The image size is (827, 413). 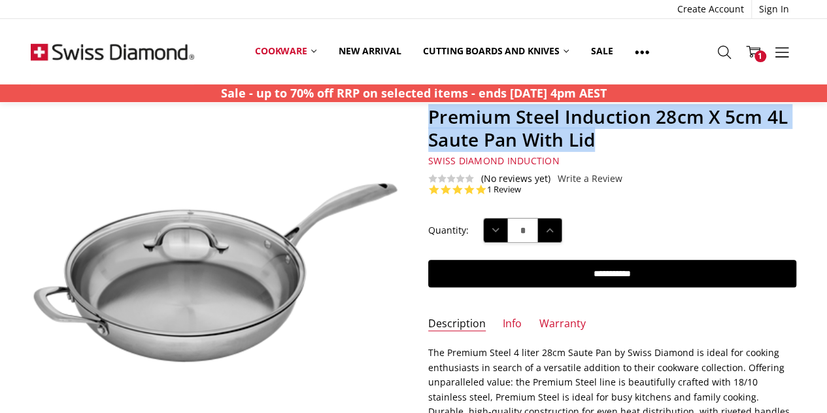 I want to click on a: Cookware, so click(x=286, y=51).